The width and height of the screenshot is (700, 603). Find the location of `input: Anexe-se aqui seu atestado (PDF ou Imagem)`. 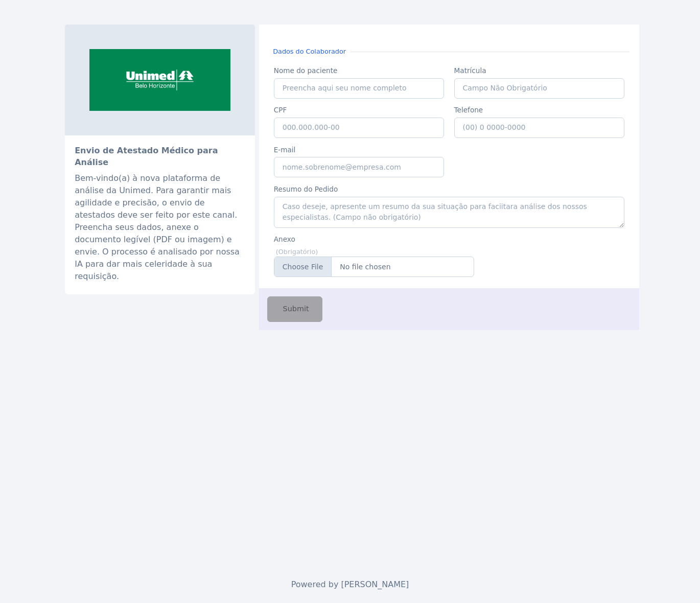

input: Anexe-se aqui seu atestado (PDF ou Imagem) is located at coordinates (374, 267).